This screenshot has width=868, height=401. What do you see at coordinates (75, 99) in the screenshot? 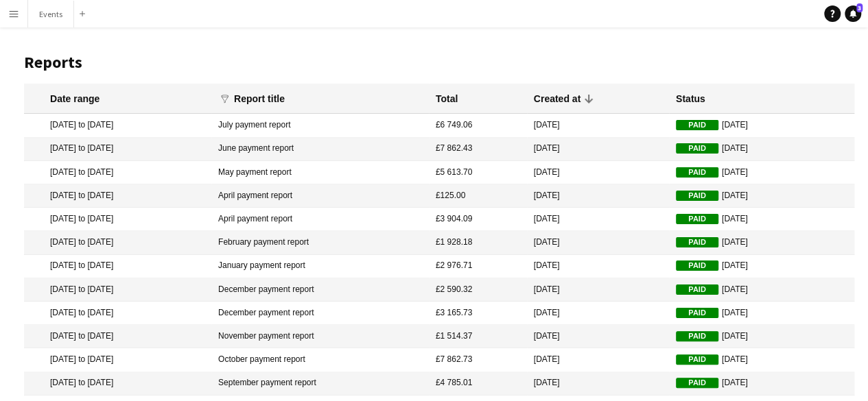
I see `div: Date range` at bounding box center [75, 99].